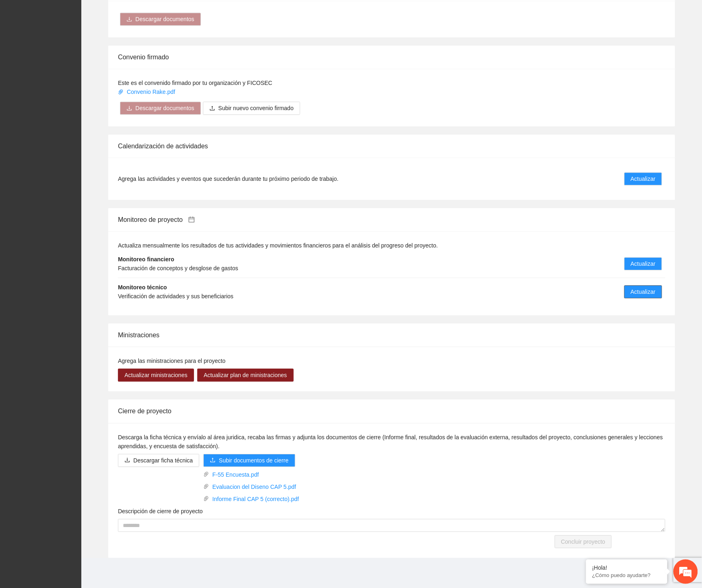 The width and height of the screenshot is (702, 588). What do you see at coordinates (156, 375) in the screenshot?
I see `button: Actualizar ministraciones` at bounding box center [156, 375].